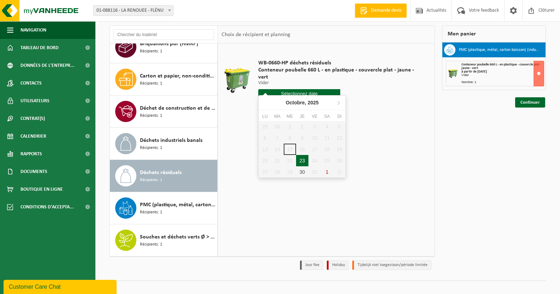  What do you see at coordinates (312, 265) in the screenshot?
I see `li: Jour fixe` at bounding box center [312, 265].